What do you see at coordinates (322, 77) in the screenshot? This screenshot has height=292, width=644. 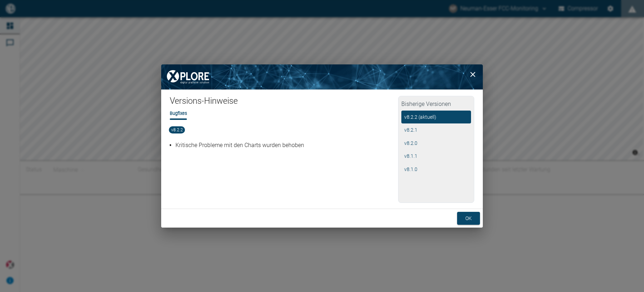 I see `img: background image` at bounding box center [322, 77].